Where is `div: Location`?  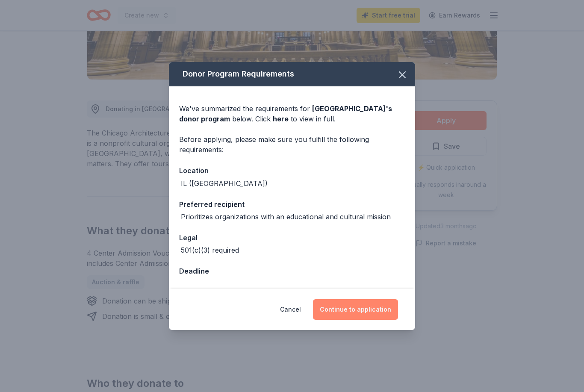 div: Location is located at coordinates (292, 171).